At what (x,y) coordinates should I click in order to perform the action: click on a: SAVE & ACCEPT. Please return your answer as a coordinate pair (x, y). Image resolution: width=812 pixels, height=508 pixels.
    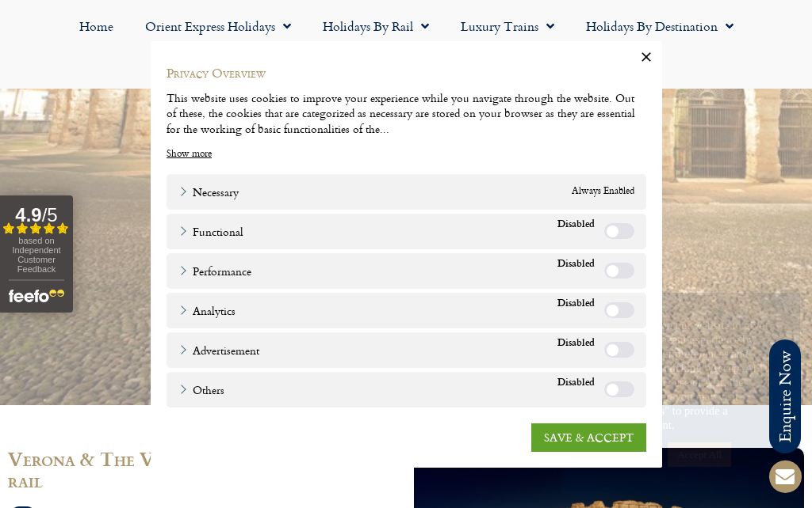
    Looking at the image, I should click on (588, 437).